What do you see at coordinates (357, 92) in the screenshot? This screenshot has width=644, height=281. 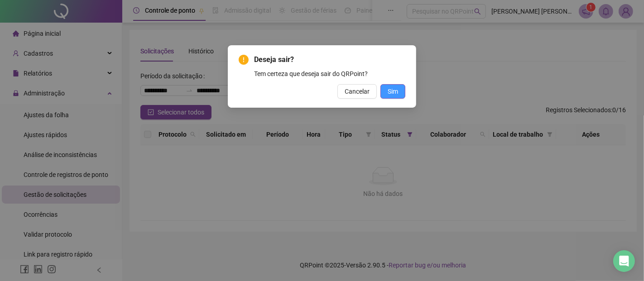 I see `button: Cancelar` at bounding box center [357, 92].